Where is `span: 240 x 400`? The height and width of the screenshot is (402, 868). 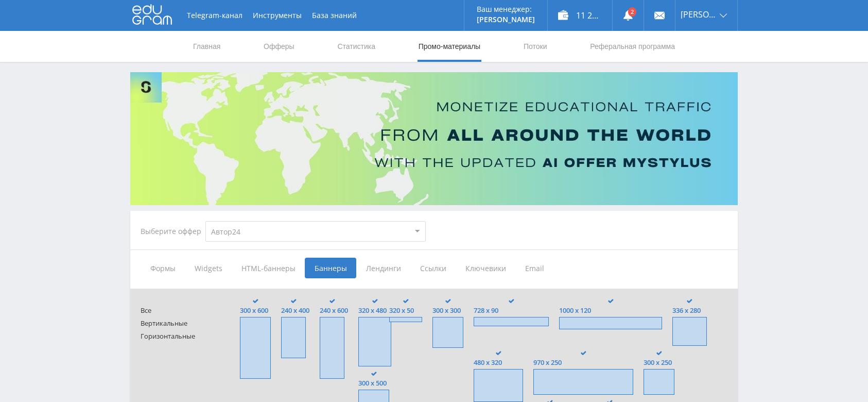
span: 240 x 400 is located at coordinates (295, 310).